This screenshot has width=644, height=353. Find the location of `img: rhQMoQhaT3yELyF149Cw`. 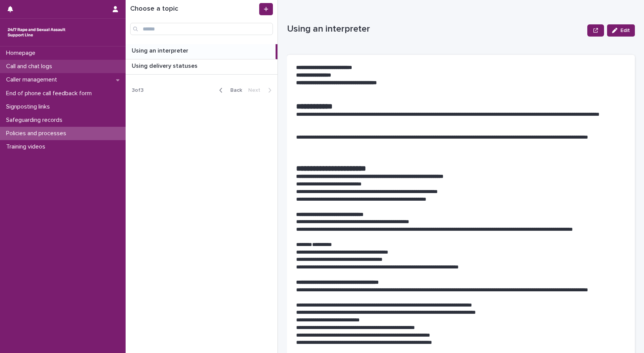

img: rhQMoQhaT3yELyF149Cw is located at coordinates (36, 32).